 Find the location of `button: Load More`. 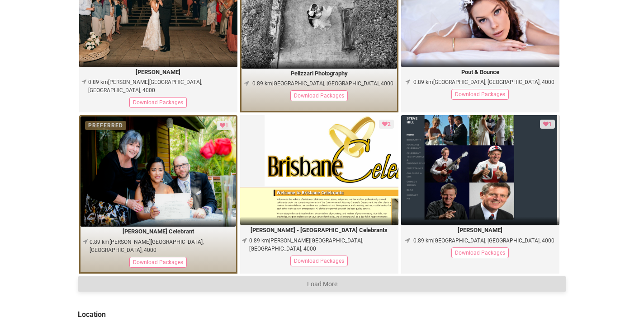

button: Load More is located at coordinates (322, 285).